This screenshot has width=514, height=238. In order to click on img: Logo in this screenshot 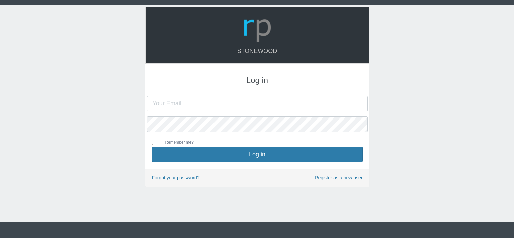, I will do `click(257, 28)`.